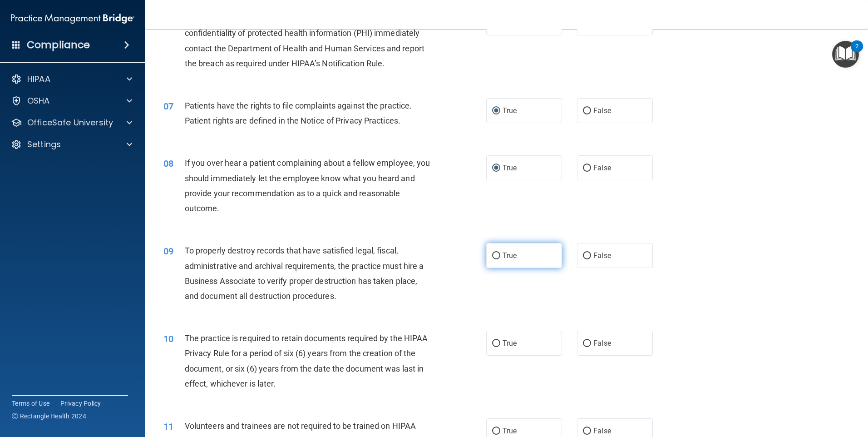 The height and width of the screenshot is (437, 868). What do you see at coordinates (168, 339) in the screenshot?
I see `span: 10` at bounding box center [168, 339].